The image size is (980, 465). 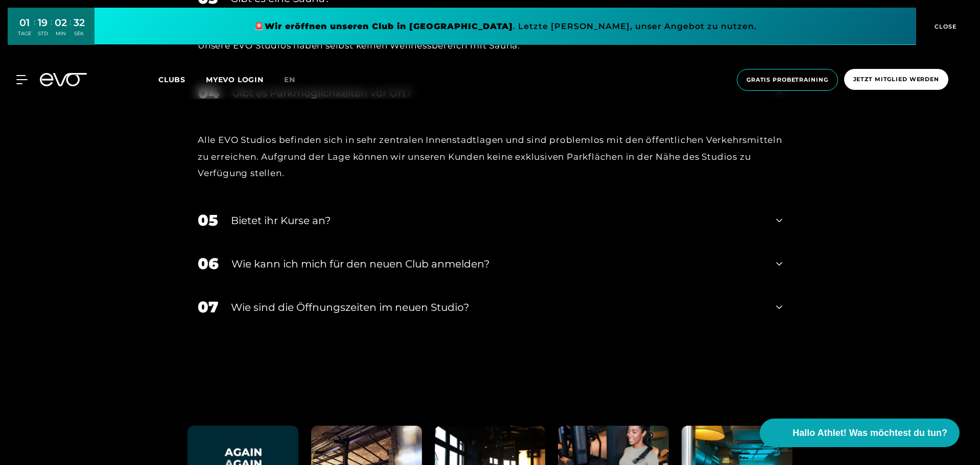 I want to click on div: ​Wie sind die Öffnungszeiten im neuen Studio?, so click(x=497, y=307).